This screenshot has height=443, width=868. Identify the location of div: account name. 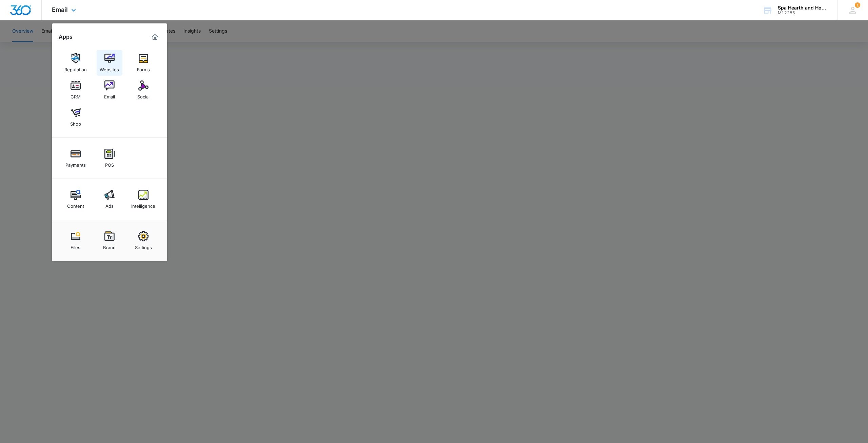
(802, 8).